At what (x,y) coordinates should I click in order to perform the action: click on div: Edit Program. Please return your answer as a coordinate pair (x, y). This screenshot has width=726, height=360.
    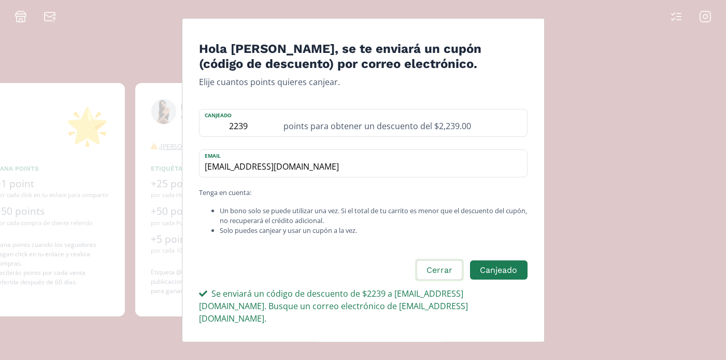
    Looking at the image, I should click on (363, 180).